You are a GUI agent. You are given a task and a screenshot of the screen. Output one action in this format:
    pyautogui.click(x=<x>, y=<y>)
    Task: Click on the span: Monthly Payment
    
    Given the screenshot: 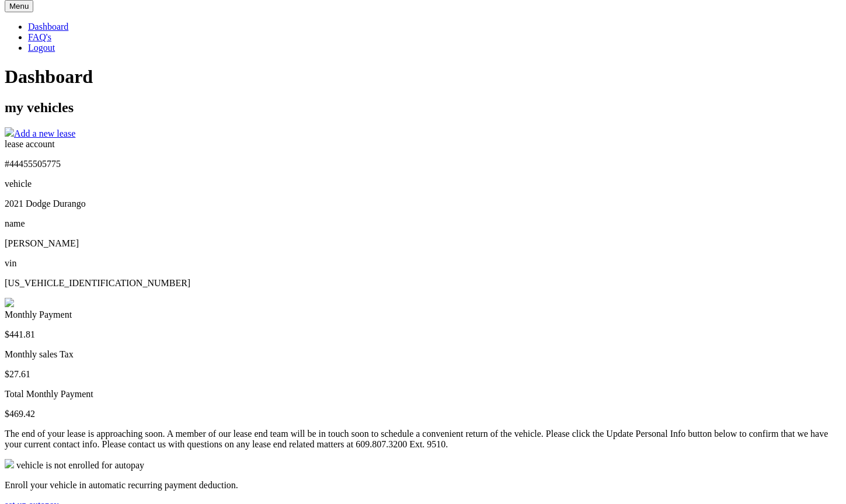 What is the action you would take?
    pyautogui.click(x=38, y=314)
    